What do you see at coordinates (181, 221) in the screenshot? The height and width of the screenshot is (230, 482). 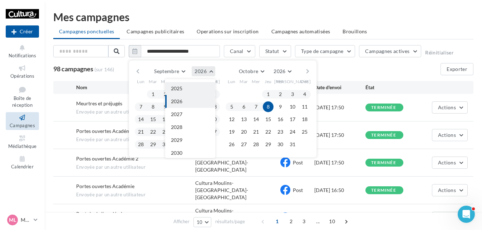 I see `span: Afficher` at bounding box center [181, 221].